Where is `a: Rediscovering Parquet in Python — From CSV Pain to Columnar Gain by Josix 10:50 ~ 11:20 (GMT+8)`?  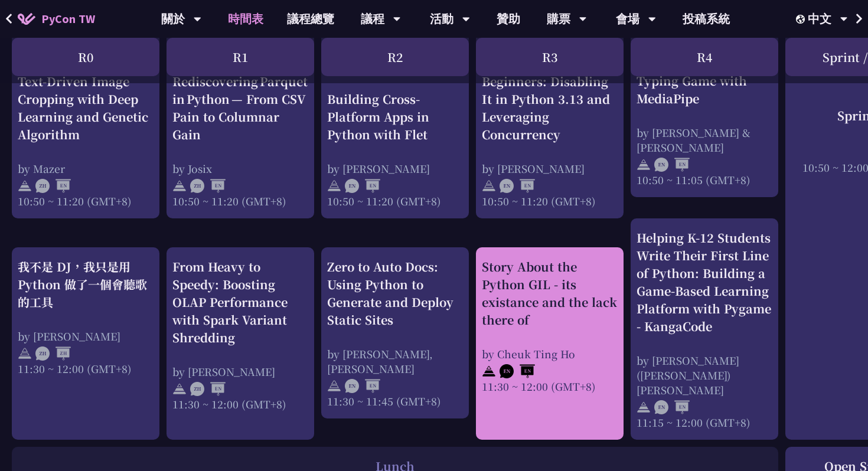
a: Rediscovering Parquet in Python — From CSV Pain to Columnar Gain by Josix 10:50 ~ 11:20 (GMT+8) is located at coordinates (240, 122).